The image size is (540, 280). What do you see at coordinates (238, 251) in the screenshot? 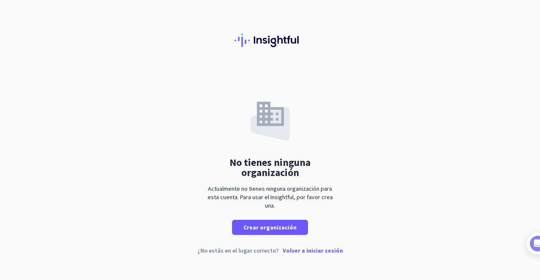
I see `font: ¿No estás en el lugar correcto?` at bounding box center [238, 251].